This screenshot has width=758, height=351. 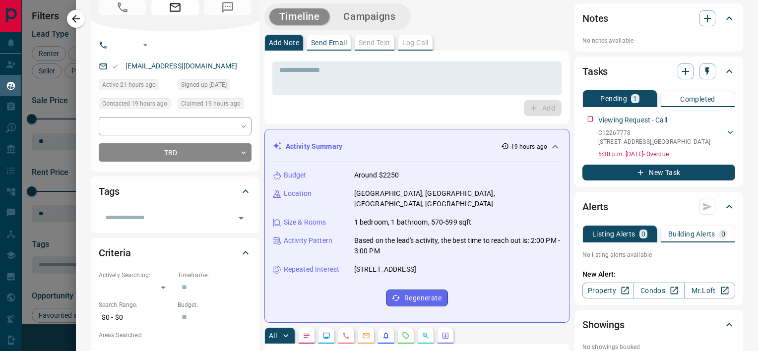 What do you see at coordinates (311, 269) in the screenshot?
I see `p: Repeated Interest` at bounding box center [311, 269].